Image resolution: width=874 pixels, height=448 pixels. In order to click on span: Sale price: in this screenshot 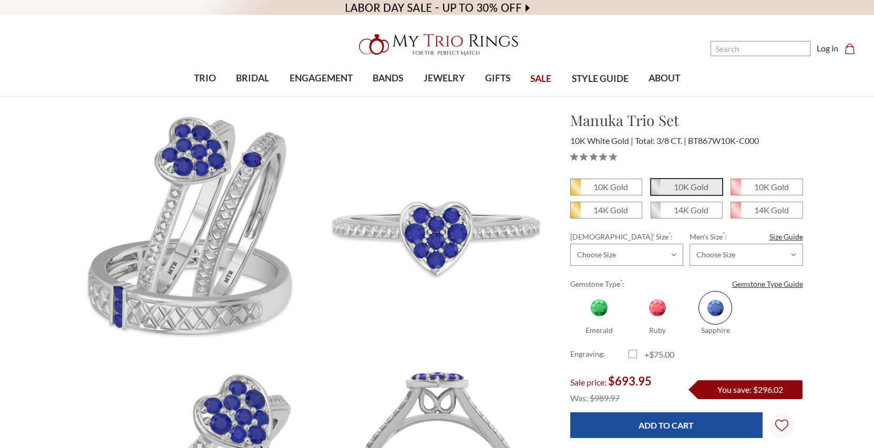, I will do `click(588, 382)`.